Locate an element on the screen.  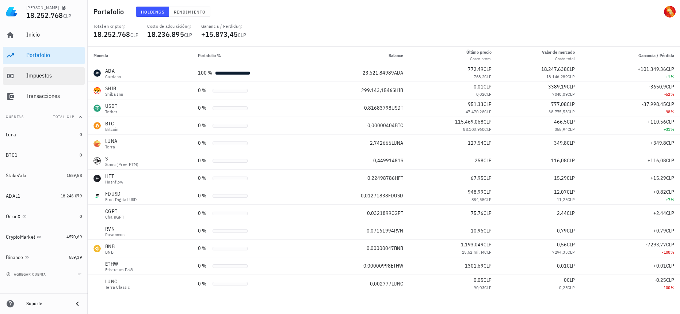
a: Inicio is located at coordinates (44, 35).